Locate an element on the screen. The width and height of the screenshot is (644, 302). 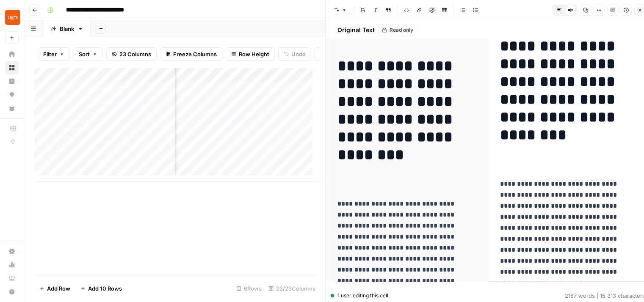
span: Freeze Columns is located at coordinates (195, 54).